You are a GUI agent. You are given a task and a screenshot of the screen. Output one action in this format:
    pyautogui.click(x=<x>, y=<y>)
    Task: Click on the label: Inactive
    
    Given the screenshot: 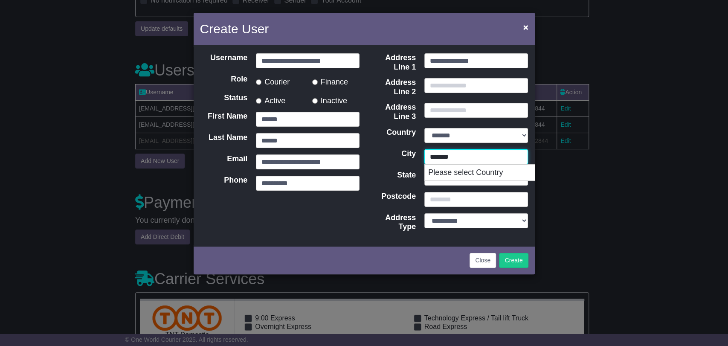 What is the action you would take?
    pyautogui.click(x=330, y=99)
    